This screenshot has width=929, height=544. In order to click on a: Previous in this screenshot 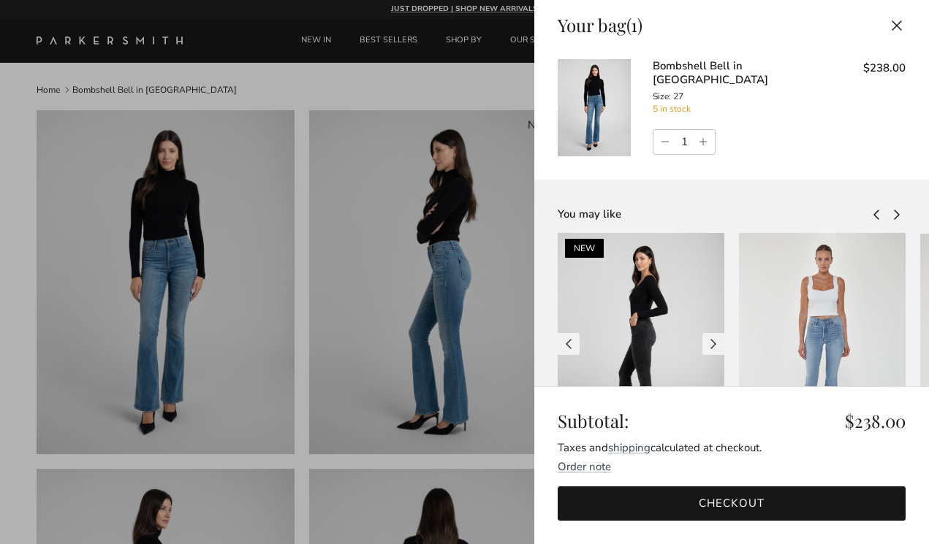, I will do `click(569, 344)`.